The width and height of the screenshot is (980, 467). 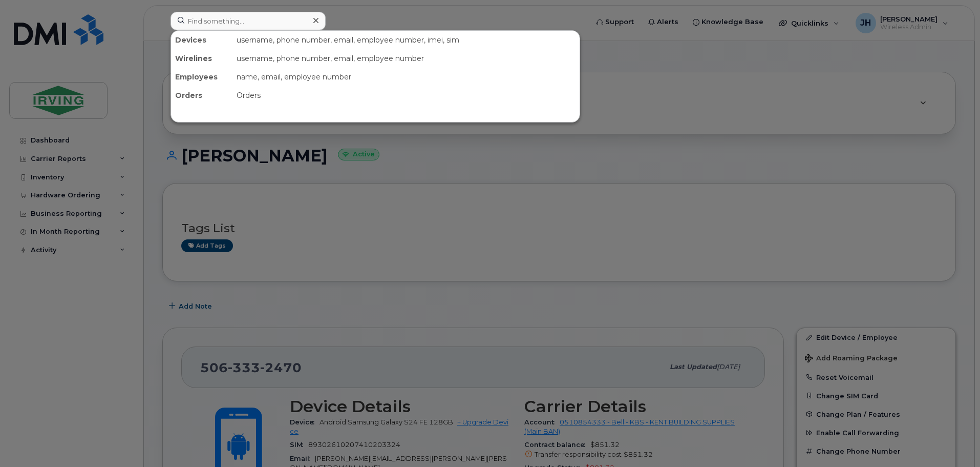 I want to click on div: Employees, so click(x=202, y=77).